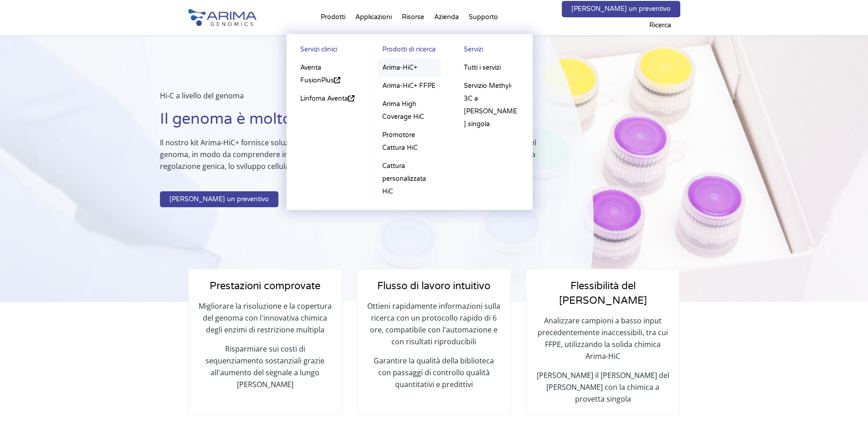 The image size is (868, 434). Describe the element at coordinates (27, 190) in the screenshot. I see `span: Library Prep` at that location.